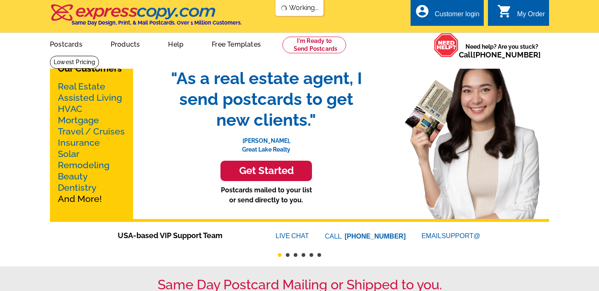 The width and height of the screenshot is (599, 291). What do you see at coordinates (287, 255) in the screenshot?
I see `button: 2 of 6` at bounding box center [287, 255].